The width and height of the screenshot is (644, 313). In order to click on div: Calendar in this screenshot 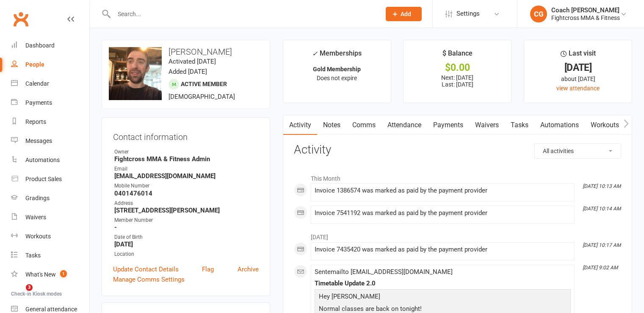, I will do `click(37, 83)`.